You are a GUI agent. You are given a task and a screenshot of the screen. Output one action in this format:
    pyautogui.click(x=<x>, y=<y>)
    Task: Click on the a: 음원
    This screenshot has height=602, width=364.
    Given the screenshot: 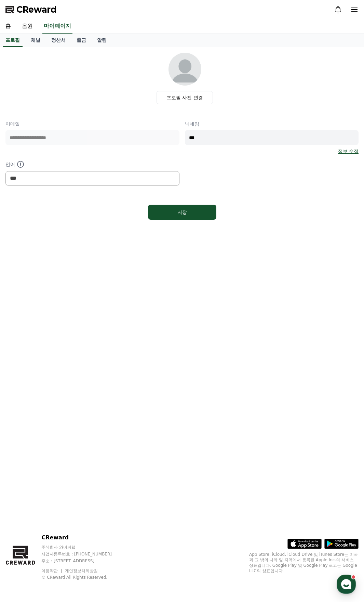 What is the action you would take?
    pyautogui.click(x=28, y=26)
    